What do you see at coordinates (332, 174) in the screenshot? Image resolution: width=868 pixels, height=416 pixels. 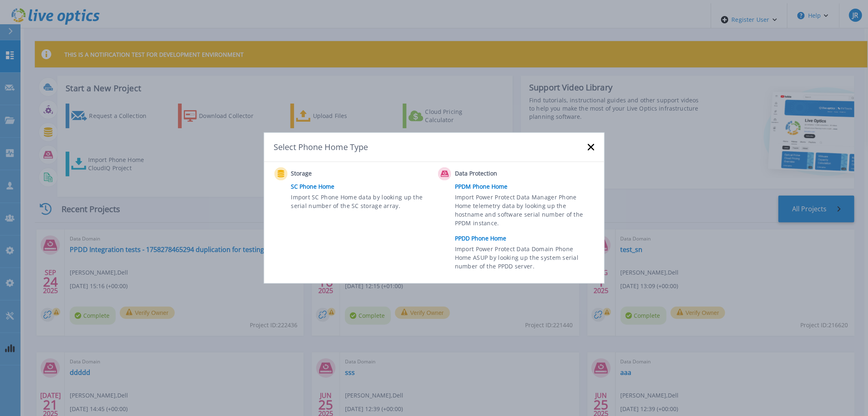 I see `span: Storage` at bounding box center [332, 174].